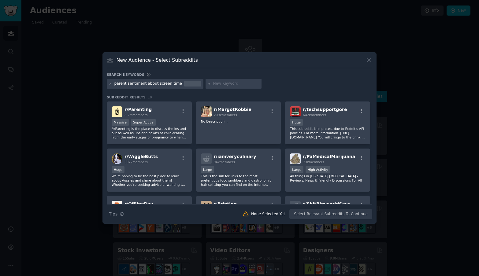 This screenshot has width=479, height=276. I want to click on img: MargotRobbie, so click(206, 112).